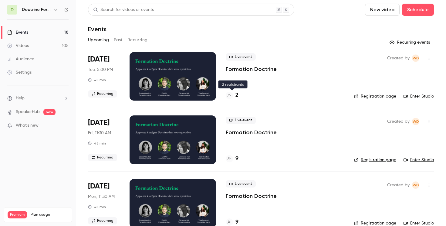  I want to click on button: Upcoming, so click(98, 40).